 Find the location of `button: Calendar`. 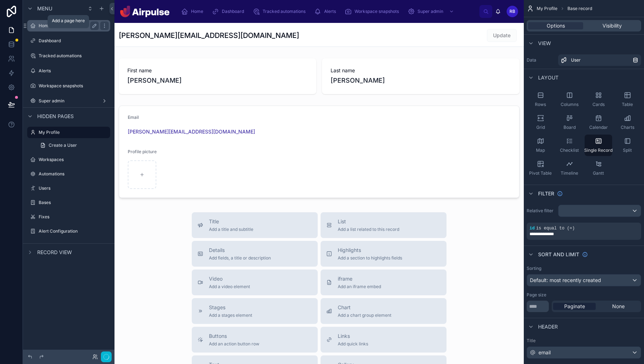

button: Calendar is located at coordinates (599, 122).